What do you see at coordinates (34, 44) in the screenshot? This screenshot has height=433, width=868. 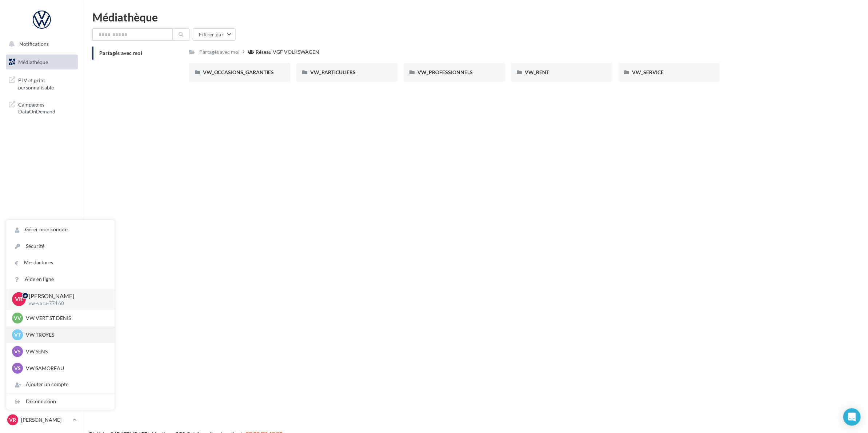 I see `span: Notifications` at bounding box center [34, 44].